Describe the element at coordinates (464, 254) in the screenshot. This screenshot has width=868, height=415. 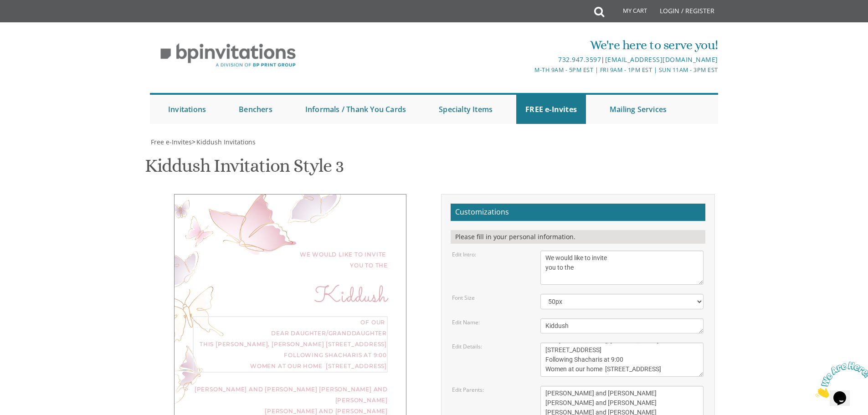
I see `label: Edit Intro:` at that location.